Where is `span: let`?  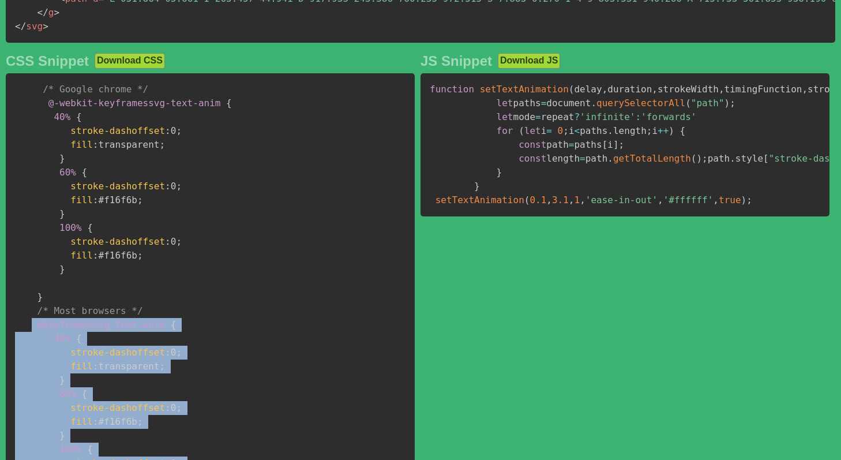 span: let is located at coordinates (505, 117).